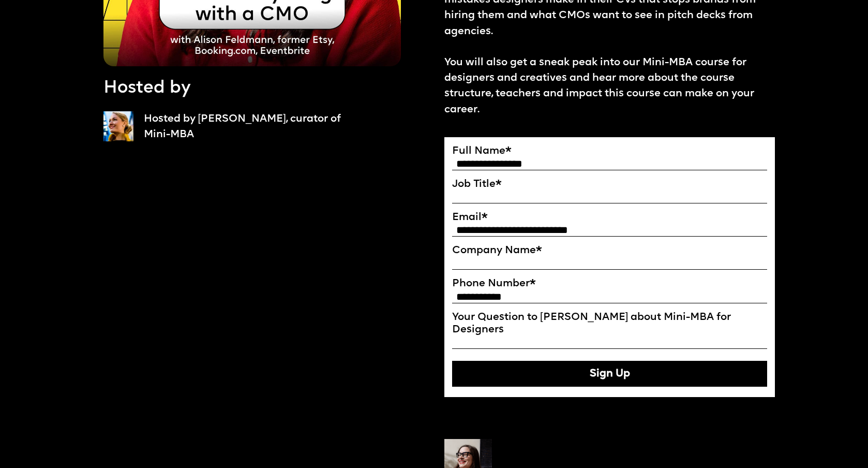 This screenshot has height=468, width=868. Describe the element at coordinates (610, 151) in the screenshot. I see `label: Full Name` at that location.